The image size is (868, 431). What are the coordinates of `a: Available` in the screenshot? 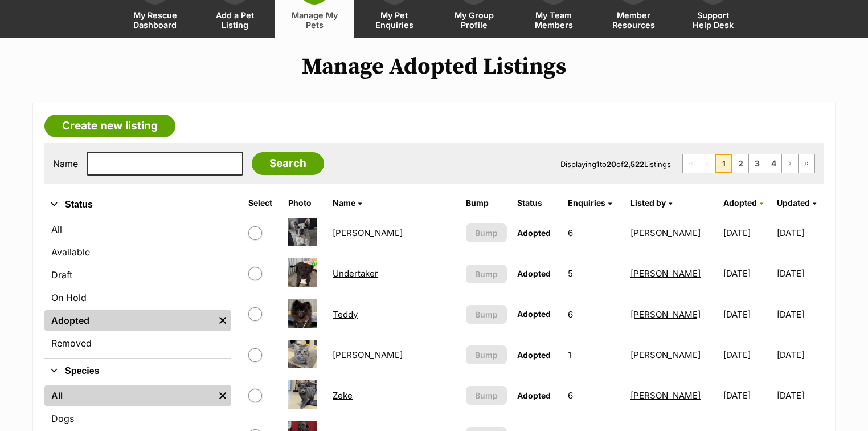 It's located at (138, 252).